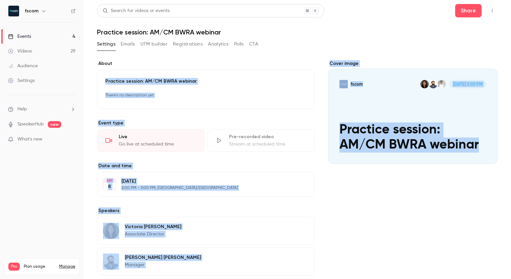  I want to click on li: help-dropdown-opener, so click(42, 109).